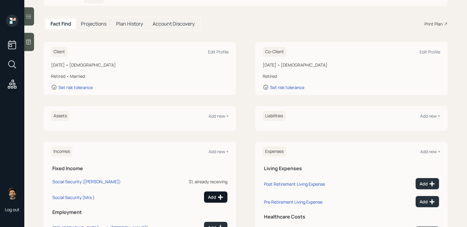 The height and width of the screenshot is (227, 467). I want to click on h6: Co-Client, so click(274, 52).